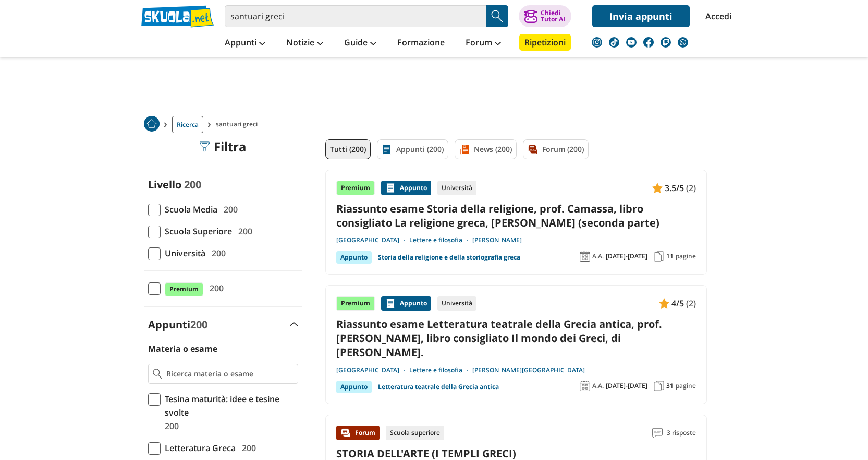 This screenshot has height=460, width=868. I want to click on img: Appunti filtro contenuto, so click(387, 150).